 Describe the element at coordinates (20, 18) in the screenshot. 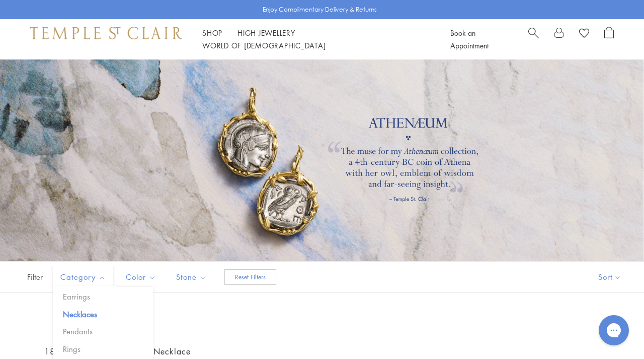

I see `button: Gorgias live chat` at that location.